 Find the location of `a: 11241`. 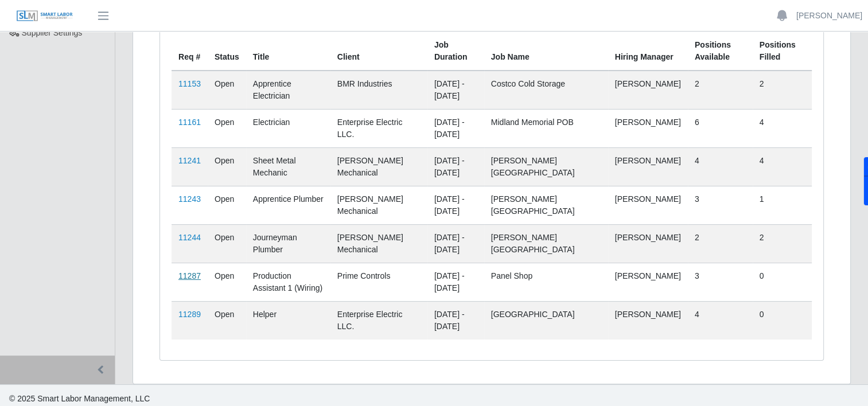

a: 11241 is located at coordinates (189, 161).